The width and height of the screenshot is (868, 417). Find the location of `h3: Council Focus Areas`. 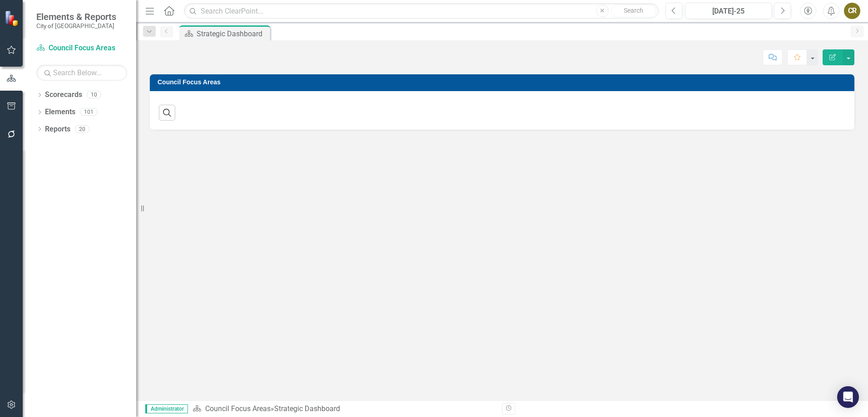

h3: Council Focus Areas is located at coordinates (504, 82).